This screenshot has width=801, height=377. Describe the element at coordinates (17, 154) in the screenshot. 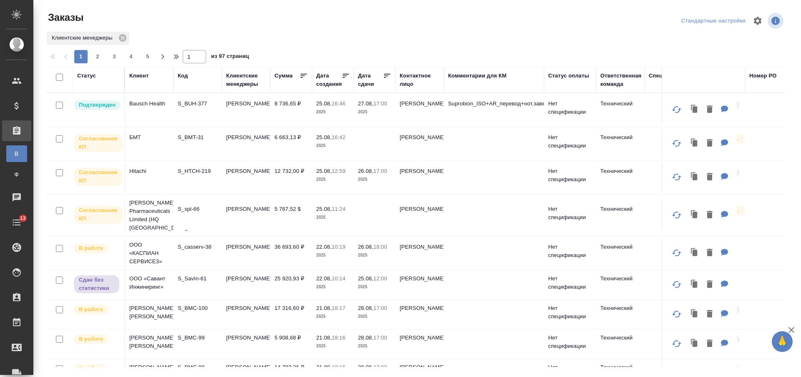

I see `span: В` at that location.